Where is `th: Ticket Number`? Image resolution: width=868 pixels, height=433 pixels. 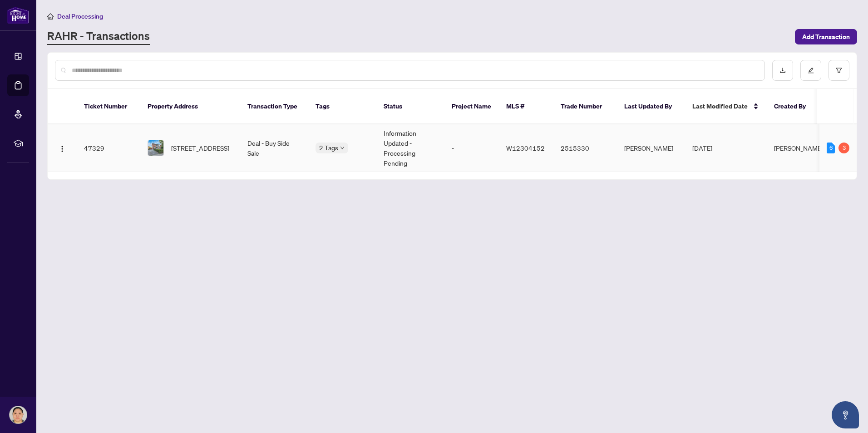 th: Ticket Number is located at coordinates (108, 107).